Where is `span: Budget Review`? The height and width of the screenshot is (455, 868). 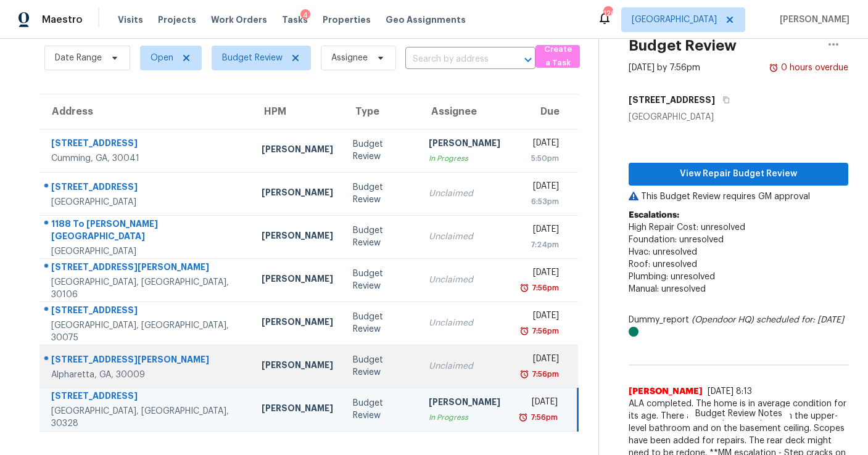 span: Budget Review is located at coordinates (252, 58).